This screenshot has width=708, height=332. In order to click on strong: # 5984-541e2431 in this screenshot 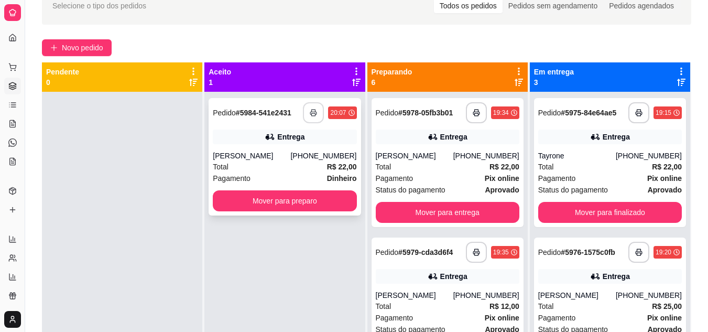, I will do `click(264, 113)`.